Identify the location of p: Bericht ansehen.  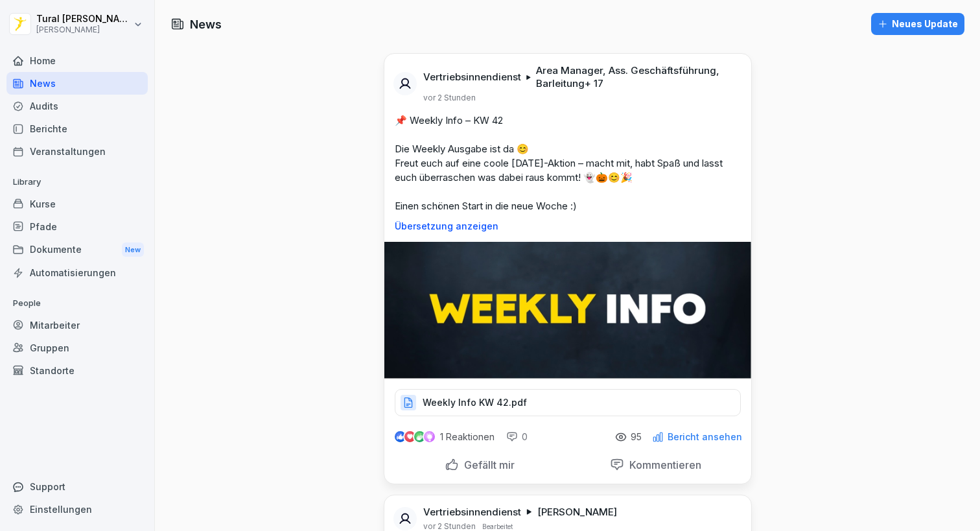
(705, 437).